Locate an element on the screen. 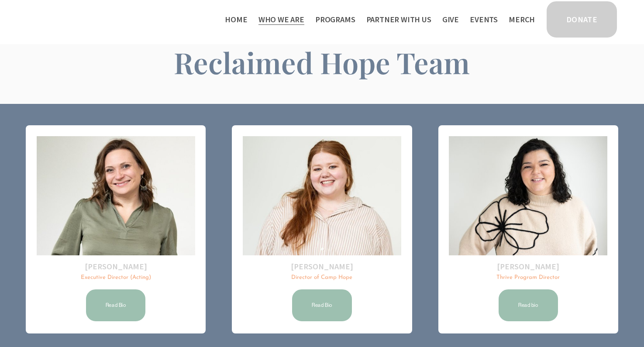 The image size is (644, 347). p: Thrive Program Director is located at coordinates (528, 278).